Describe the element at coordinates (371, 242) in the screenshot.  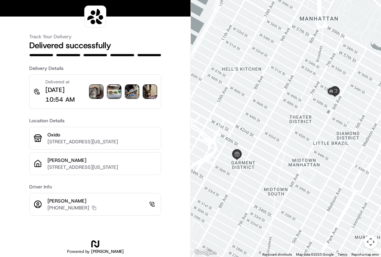
I see `button: Map camera controls` at that location.